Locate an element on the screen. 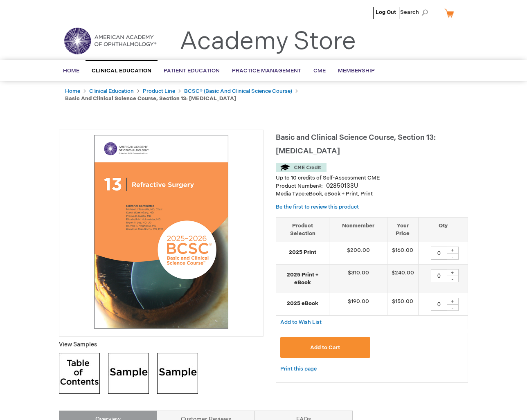  th: Your Price is located at coordinates (403, 230).